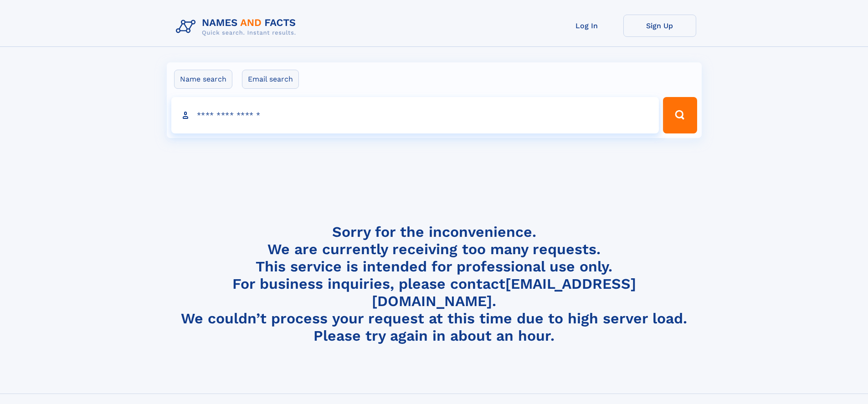 The image size is (868, 404). I want to click on a: Sign Up, so click(660, 25).